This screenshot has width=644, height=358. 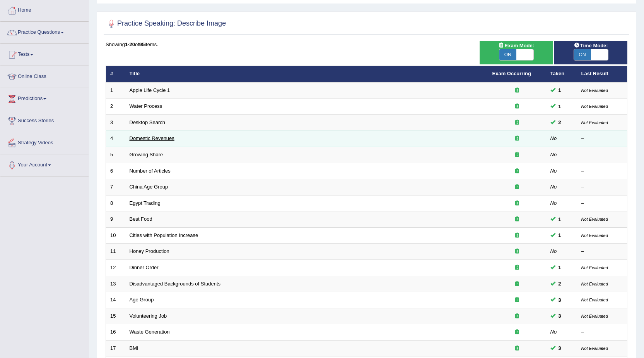 What do you see at coordinates (150, 90) in the screenshot?
I see `a: Apple Life Cycle 1` at bounding box center [150, 90].